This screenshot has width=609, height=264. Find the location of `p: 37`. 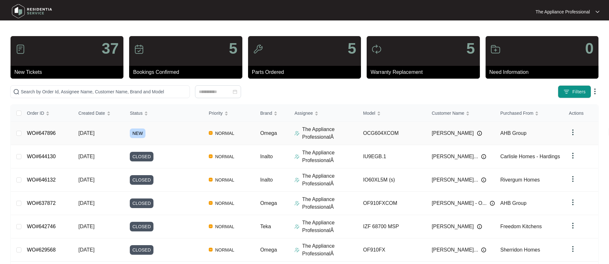

p: 37 is located at coordinates (110, 49).